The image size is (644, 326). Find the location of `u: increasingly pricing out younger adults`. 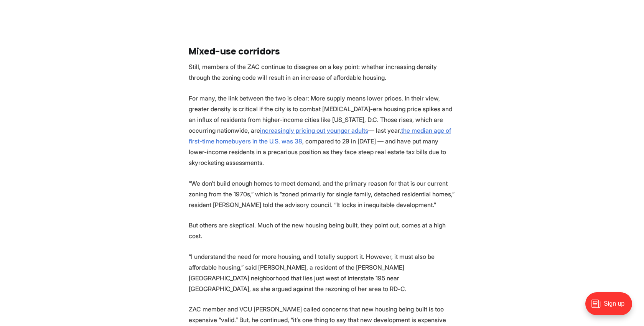

u: increasingly pricing out younger adults is located at coordinates (314, 131).